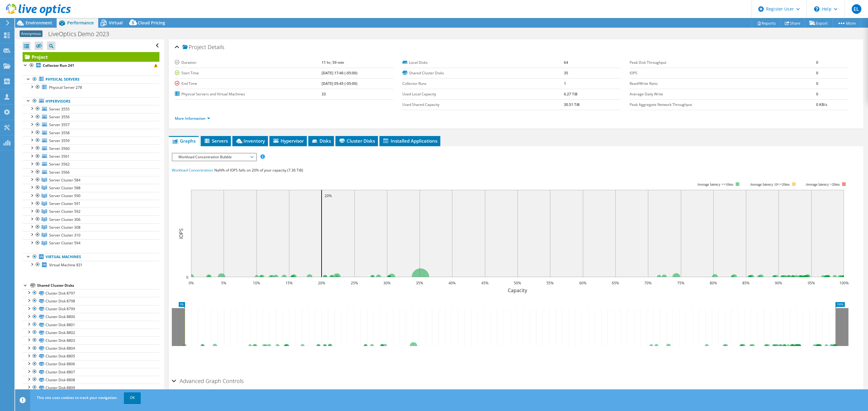 The height and width of the screenshot is (411, 868). What do you see at coordinates (483, 94) in the screenshot?
I see `label: Used Local Capacity` at bounding box center [483, 94].